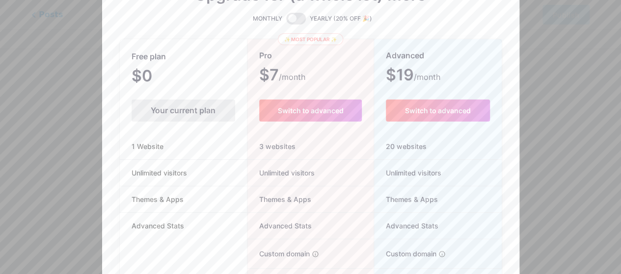 The width and height of the screenshot is (621, 274). What do you see at coordinates (147, 146) in the screenshot?
I see `span: 1 Website` at bounding box center [147, 146].